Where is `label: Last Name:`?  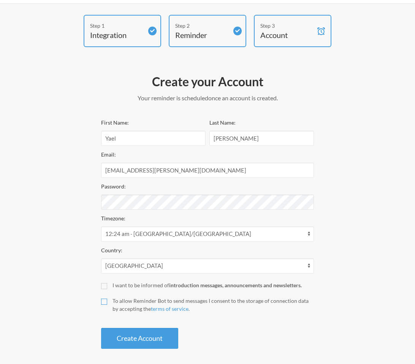
label: Last Name: is located at coordinates (222, 122).